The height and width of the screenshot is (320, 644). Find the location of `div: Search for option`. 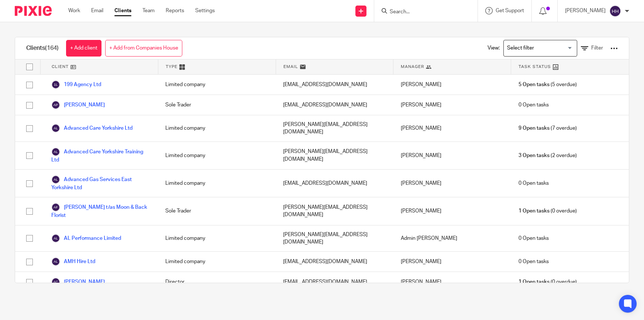

div: Search for option is located at coordinates (541, 48).